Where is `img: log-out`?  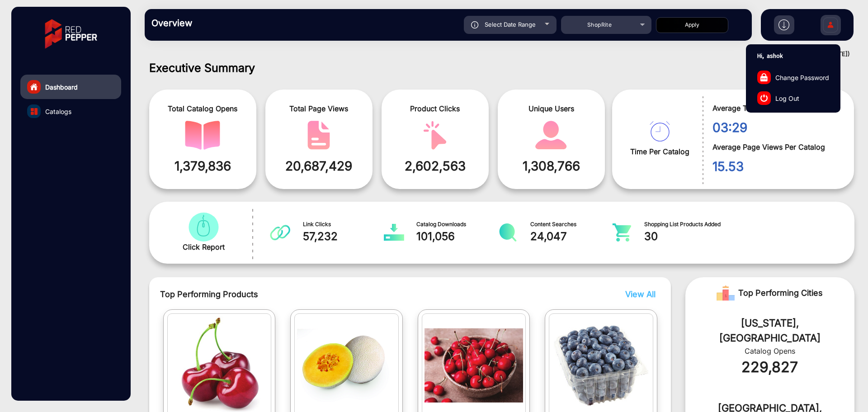 img: log-out is located at coordinates (763, 98).